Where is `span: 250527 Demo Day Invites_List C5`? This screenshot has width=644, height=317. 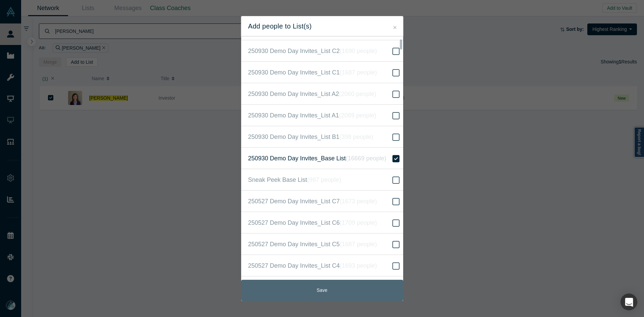
span: 250527 Demo Day Invites_List C5 is located at coordinates (312, 244).